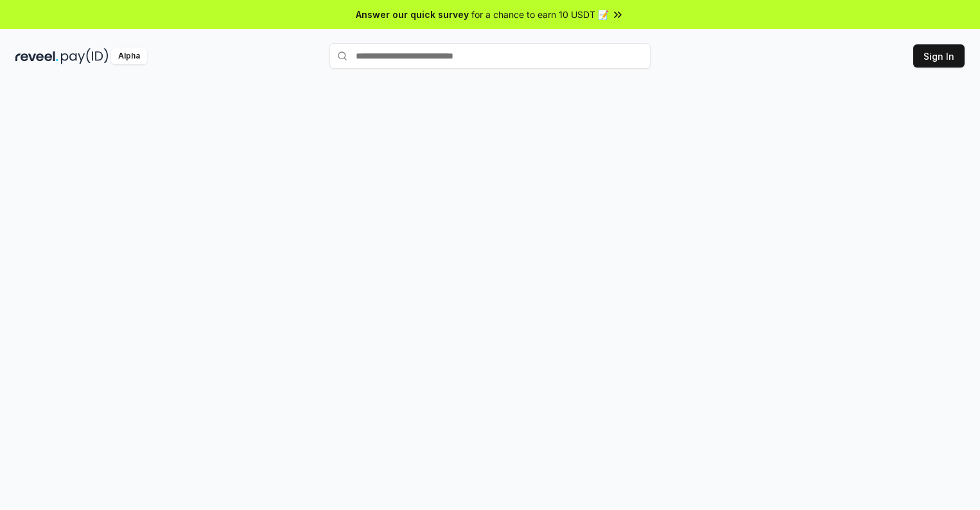 The width and height of the screenshot is (980, 510). Describe the element at coordinates (85, 56) in the screenshot. I see `img: pay_id` at that location.